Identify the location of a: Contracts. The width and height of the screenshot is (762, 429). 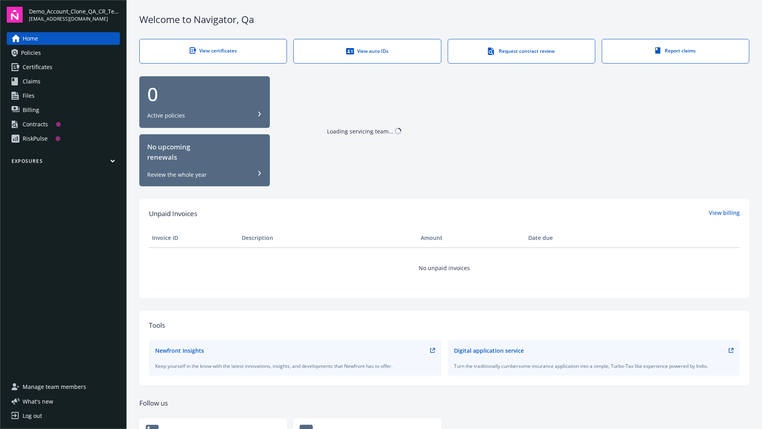
(63, 124).